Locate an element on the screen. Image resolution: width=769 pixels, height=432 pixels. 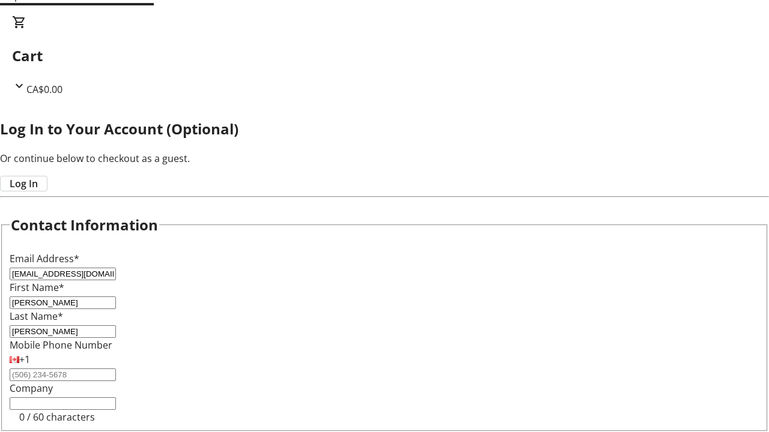
h2: Contact Information is located at coordinates (84, 225).